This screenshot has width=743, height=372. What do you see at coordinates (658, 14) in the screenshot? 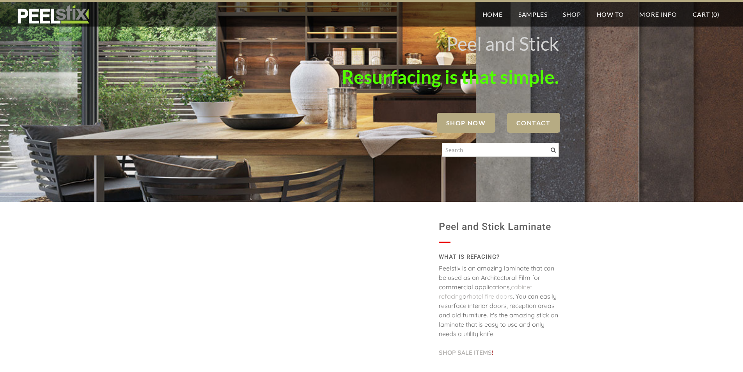
I see `a: More Info` at bounding box center [658, 14].